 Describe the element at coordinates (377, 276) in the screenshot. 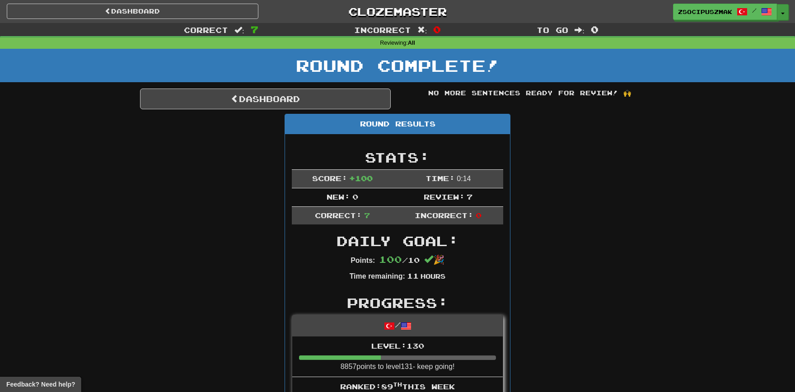

I see `strong: Time remaining:` at that location.